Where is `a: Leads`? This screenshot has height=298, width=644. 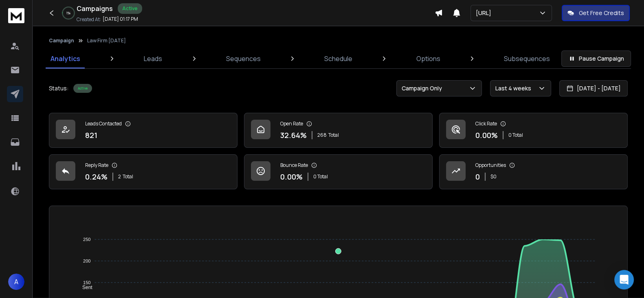 a: Leads is located at coordinates (153, 58).